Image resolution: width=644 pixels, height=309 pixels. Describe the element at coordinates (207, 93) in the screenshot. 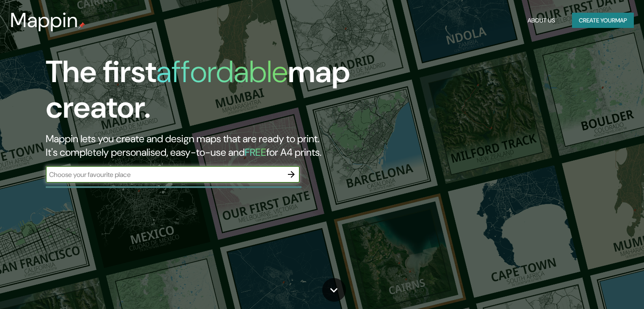

I see `h1: The first map creator.` at that location.